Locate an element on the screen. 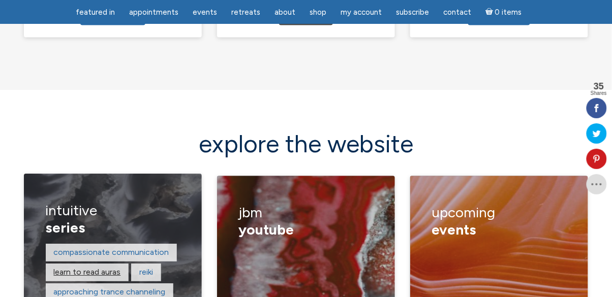 The height and width of the screenshot is (297, 612). a: featured in is located at coordinates (95, 12).